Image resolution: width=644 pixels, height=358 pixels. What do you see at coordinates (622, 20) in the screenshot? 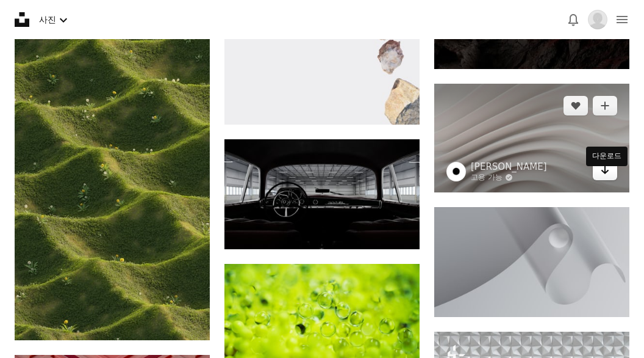
I see `button: 메뉴` at bounding box center [622, 20].